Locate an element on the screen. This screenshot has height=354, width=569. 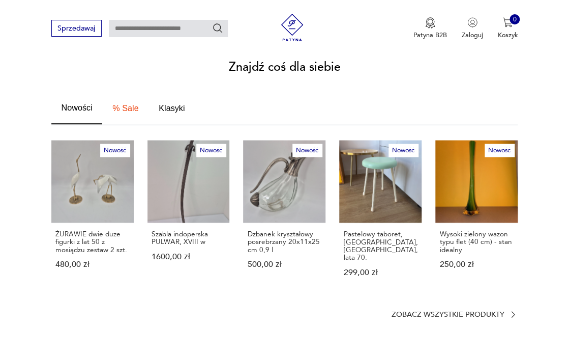
a: Zobacz wszystkie produkty is located at coordinates (454, 314).